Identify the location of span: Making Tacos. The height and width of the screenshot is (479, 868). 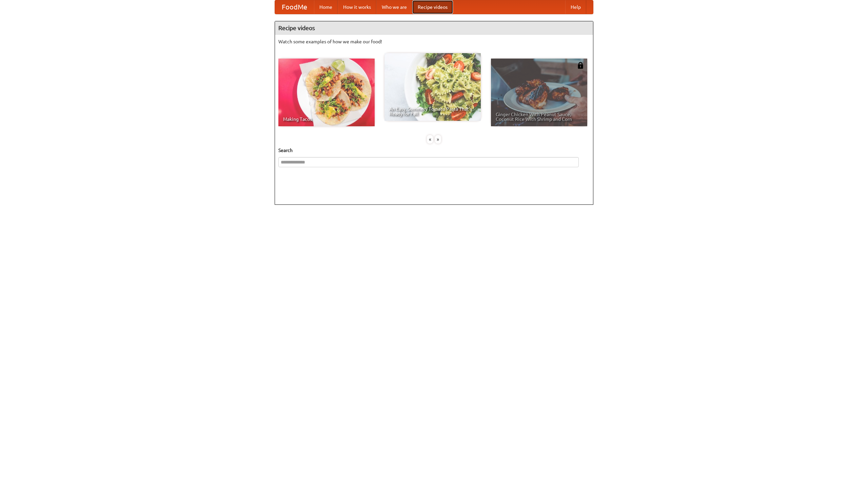
(326, 119).